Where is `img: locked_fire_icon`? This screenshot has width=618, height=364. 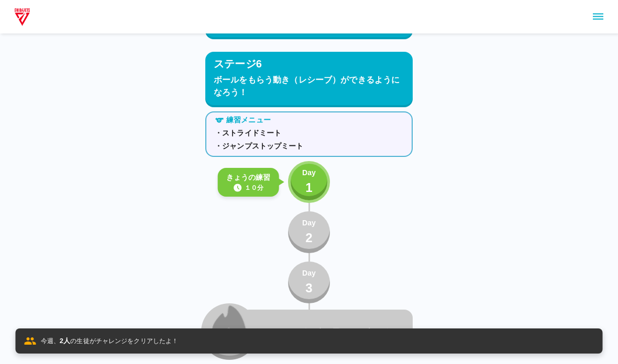
img: locked_fire_icon is located at coordinates (230, 325).